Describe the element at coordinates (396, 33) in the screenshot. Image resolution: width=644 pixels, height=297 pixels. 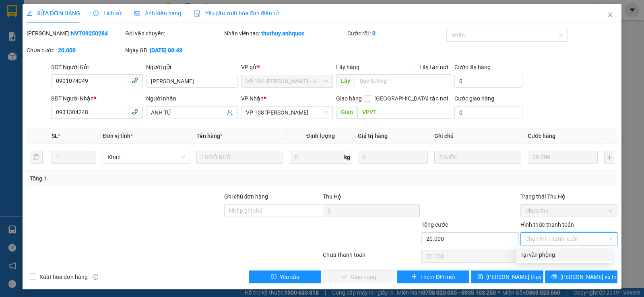
I see `div: Cước rồi :` at that location.